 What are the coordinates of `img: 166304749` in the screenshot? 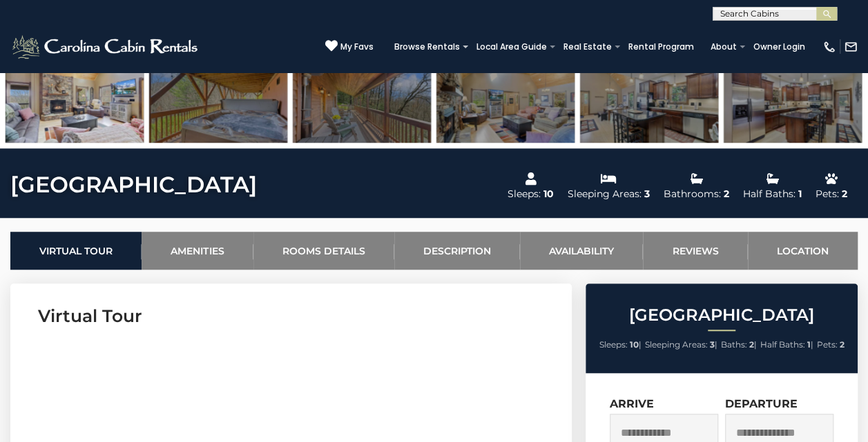 It's located at (362, 99).